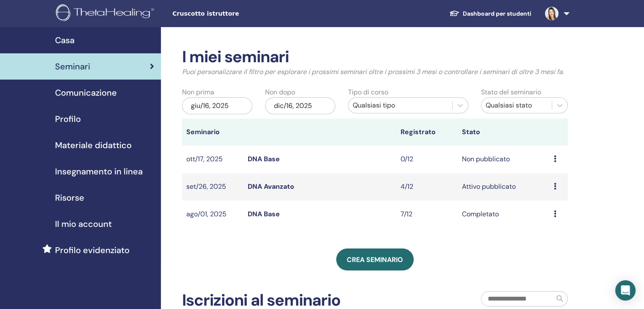 Image resolution: width=644 pixels, height=309 pixels. I want to click on div: giu/16, 2025, so click(217, 106).